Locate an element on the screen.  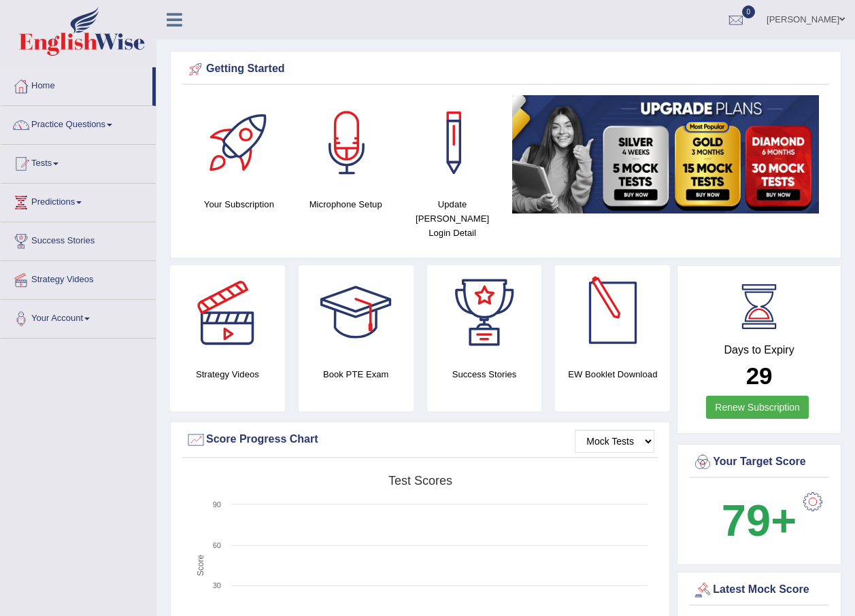
h4: Your Subscription is located at coordinates (239, 204).